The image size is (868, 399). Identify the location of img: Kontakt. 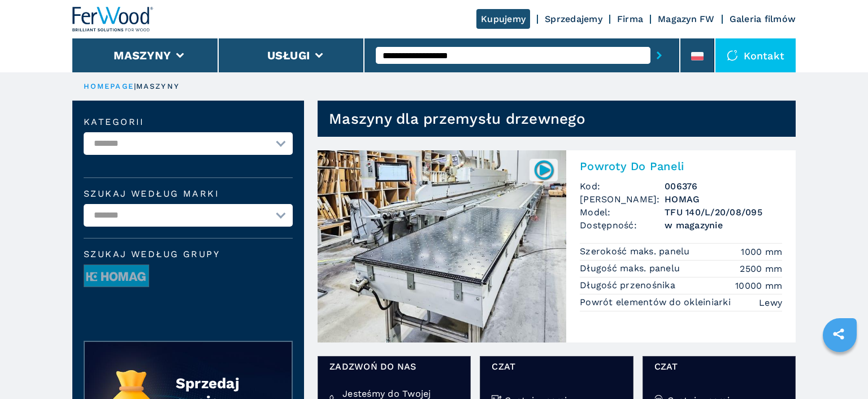
(732, 55).